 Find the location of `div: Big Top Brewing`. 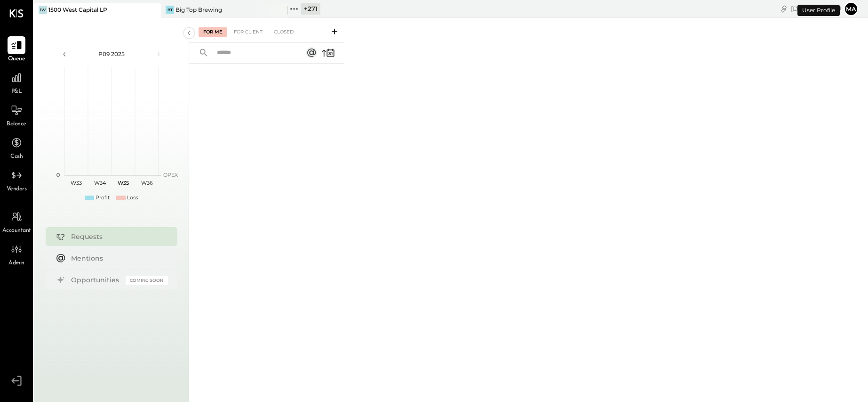

div: Big Top Brewing is located at coordinates (199, 10).